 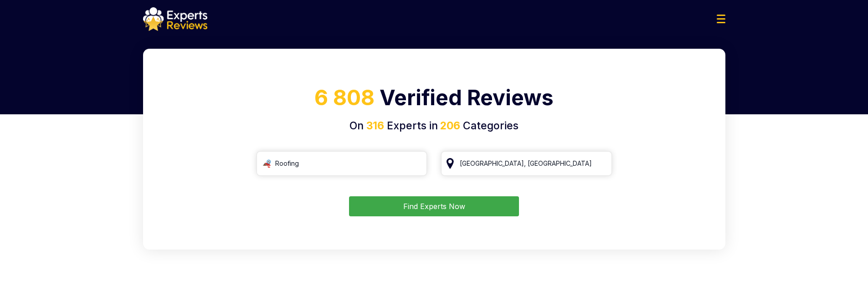 I want to click on span: 6 808, so click(x=344, y=98).